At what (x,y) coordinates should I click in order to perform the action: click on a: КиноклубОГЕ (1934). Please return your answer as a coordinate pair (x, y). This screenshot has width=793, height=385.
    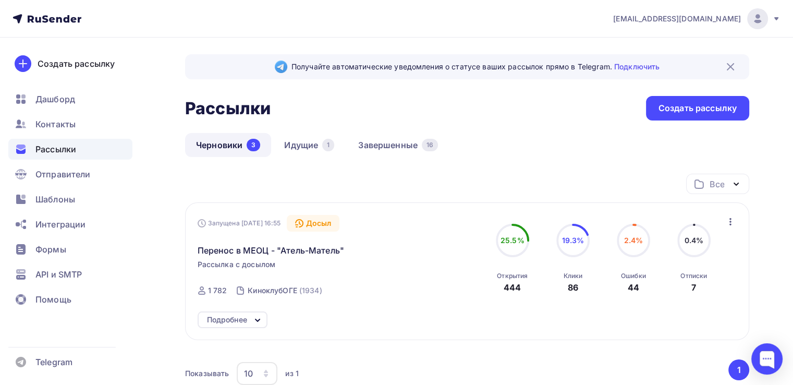
    Looking at the image, I should click on (285, 290).